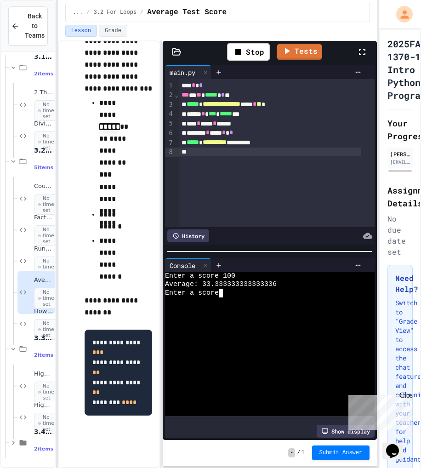 This screenshot has height=468, width=421. Describe the element at coordinates (44, 167) in the screenshot. I see `span: 5 items` at that location.